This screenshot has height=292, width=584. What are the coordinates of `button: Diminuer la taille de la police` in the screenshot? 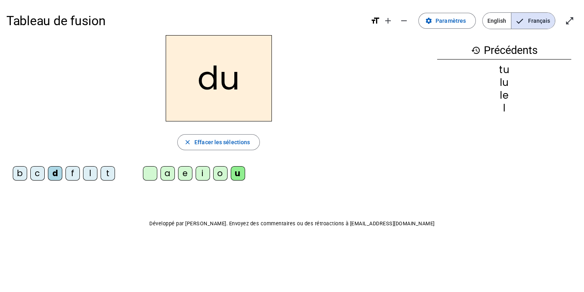 It's located at (404, 21).